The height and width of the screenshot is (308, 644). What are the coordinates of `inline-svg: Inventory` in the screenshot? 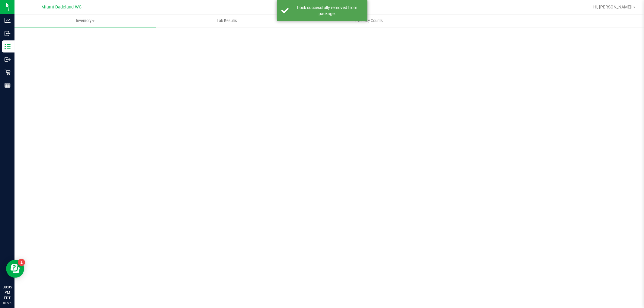 It's located at (8, 46).